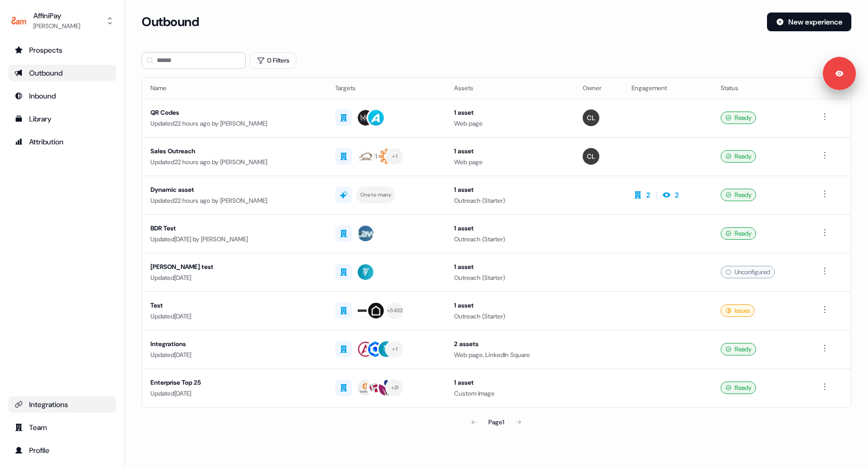 This screenshot has height=467, width=868. What do you see at coordinates (809, 22) in the screenshot?
I see `button: New experience` at bounding box center [809, 22].